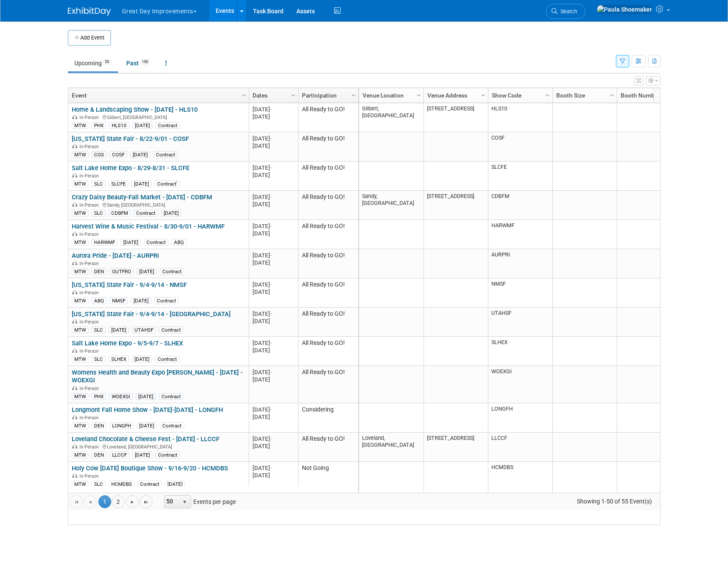 The height and width of the screenshot is (561, 728). What do you see at coordinates (184, 502) in the screenshot?
I see `span: select` at bounding box center [184, 502].